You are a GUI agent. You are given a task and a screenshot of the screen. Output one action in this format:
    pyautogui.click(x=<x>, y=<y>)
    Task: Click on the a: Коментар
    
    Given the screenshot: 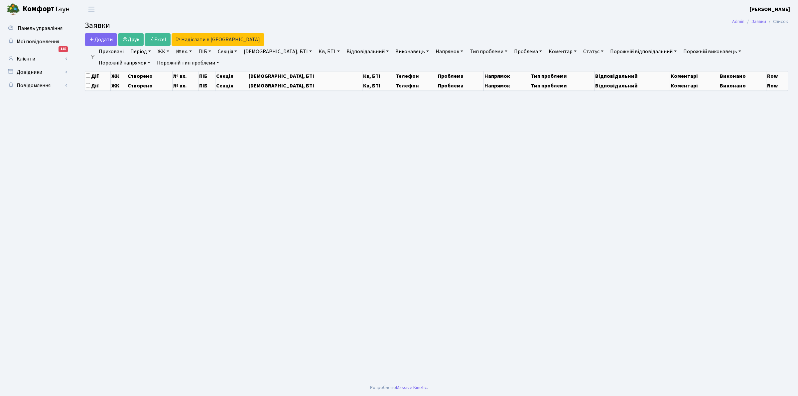 What is the action you would take?
    pyautogui.click(x=563, y=52)
    